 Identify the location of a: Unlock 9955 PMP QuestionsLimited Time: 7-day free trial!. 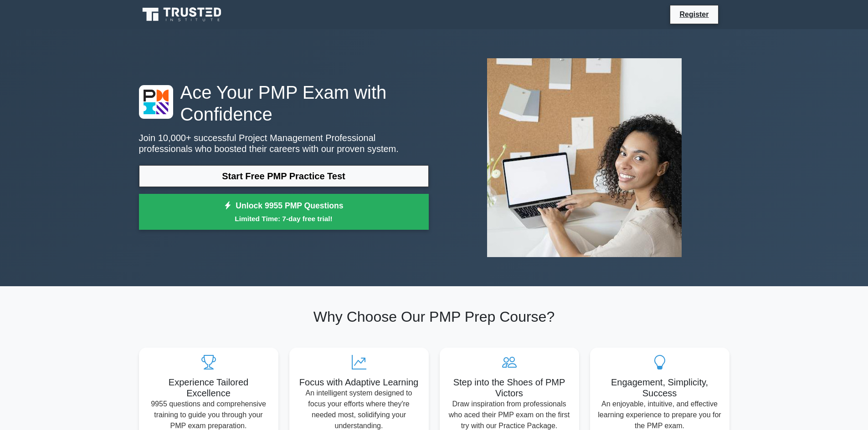
(284, 212).